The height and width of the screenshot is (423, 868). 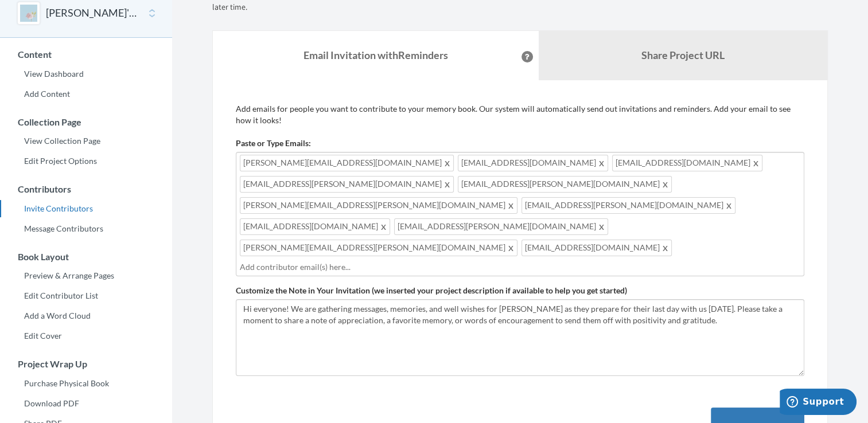 What do you see at coordinates (86, 364) in the screenshot?
I see `h3: Project Wrap Up` at bounding box center [86, 364].